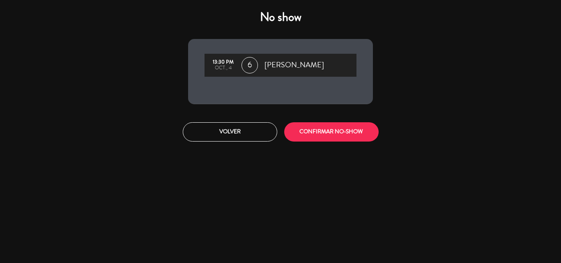  Describe the element at coordinates (331, 132) in the screenshot. I see `button: CONFIRMAR NO-SHOW` at that location.